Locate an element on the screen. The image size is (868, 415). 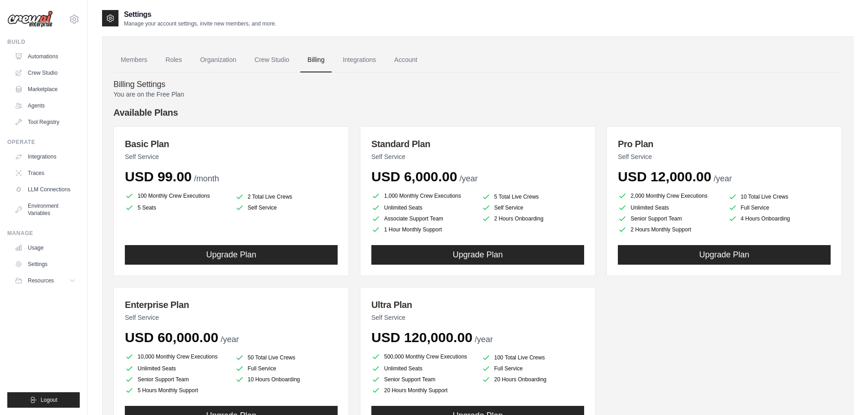
li: 5 Hours Monthly Support is located at coordinates (176, 390).